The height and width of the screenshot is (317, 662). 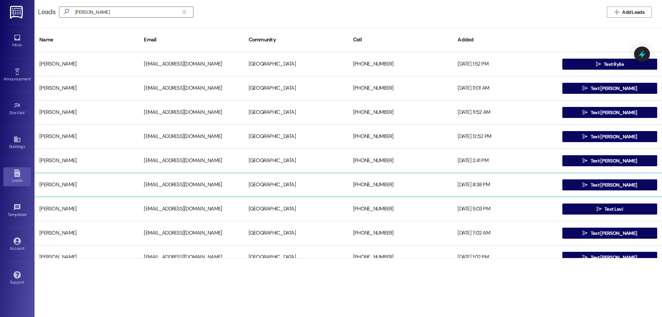 I want to click on a: Inbox, so click(x=17, y=41).